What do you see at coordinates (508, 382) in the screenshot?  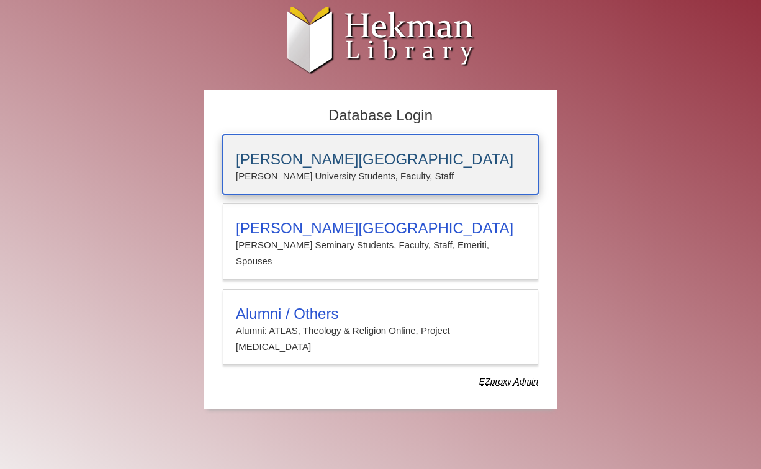 I see `dfn: Use Alumni login` at bounding box center [508, 382].